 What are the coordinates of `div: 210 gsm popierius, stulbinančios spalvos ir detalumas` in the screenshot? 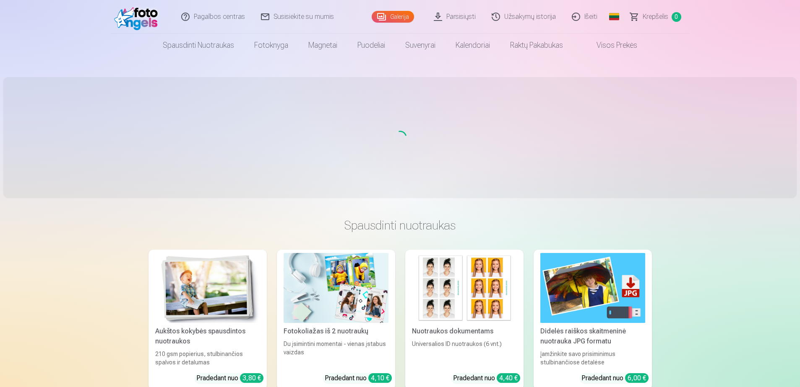 It's located at (208, 359).